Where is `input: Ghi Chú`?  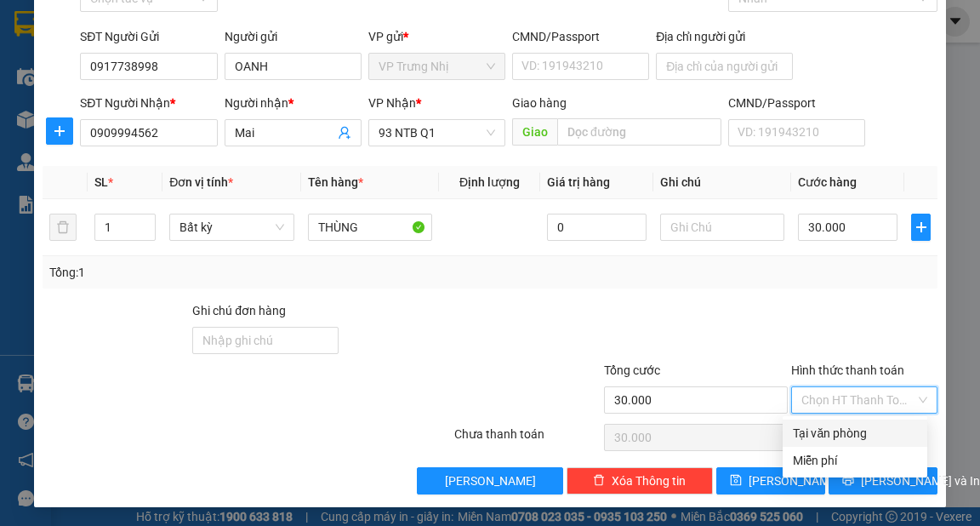 input: Ghi Chú is located at coordinates (722, 228).